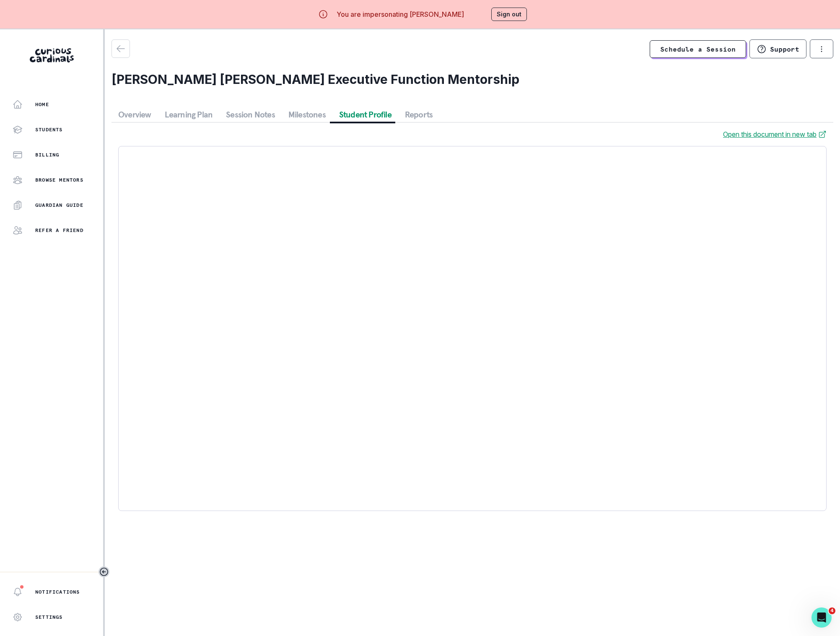  What do you see at coordinates (47, 155) in the screenshot?
I see `p: Billing` at bounding box center [47, 155].